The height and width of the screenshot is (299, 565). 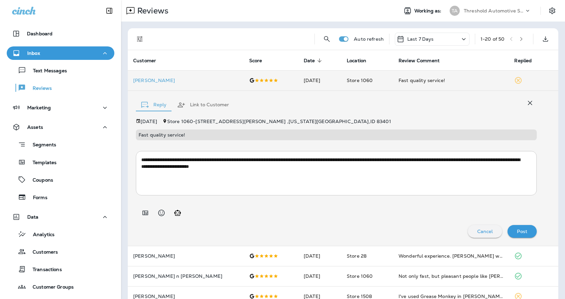 What do you see at coordinates (154, 105) in the screenshot?
I see `button: Reply` at bounding box center [154, 105].